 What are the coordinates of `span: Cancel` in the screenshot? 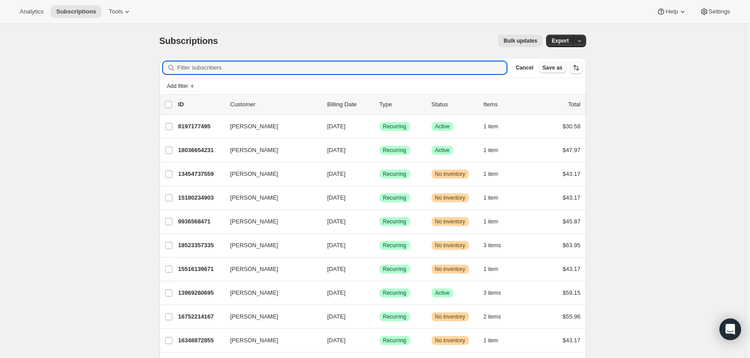 It's located at (524, 68).